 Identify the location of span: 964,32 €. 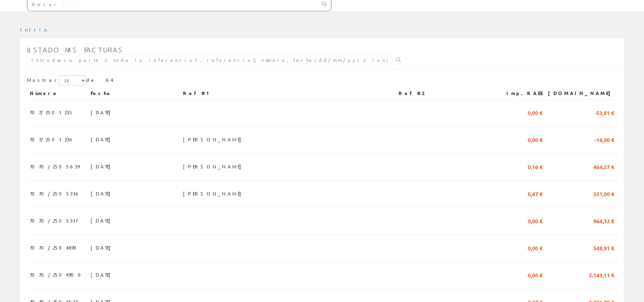
(604, 220).